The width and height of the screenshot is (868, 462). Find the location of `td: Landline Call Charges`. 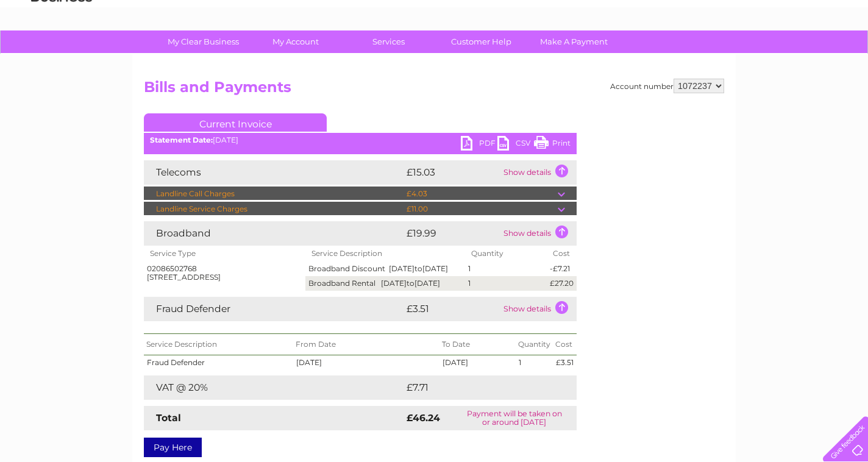

td: Landline Call Charges is located at coordinates (273, 194).